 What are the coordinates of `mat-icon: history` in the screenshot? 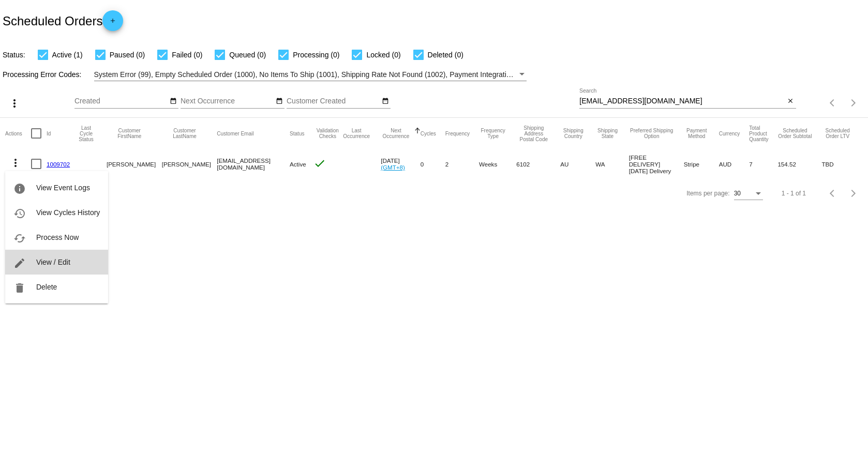 It's located at (20, 213).